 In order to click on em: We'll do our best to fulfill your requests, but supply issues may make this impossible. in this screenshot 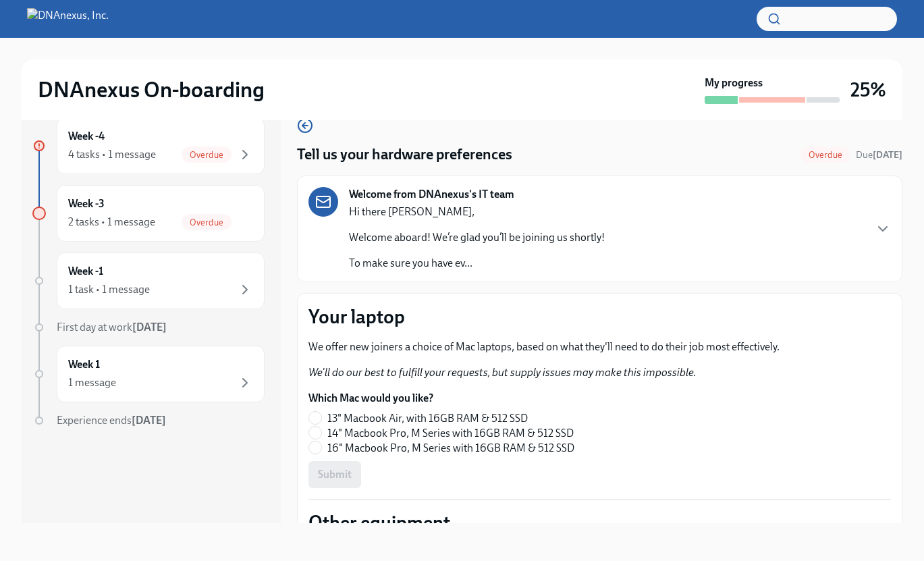, I will do `click(502, 372)`.